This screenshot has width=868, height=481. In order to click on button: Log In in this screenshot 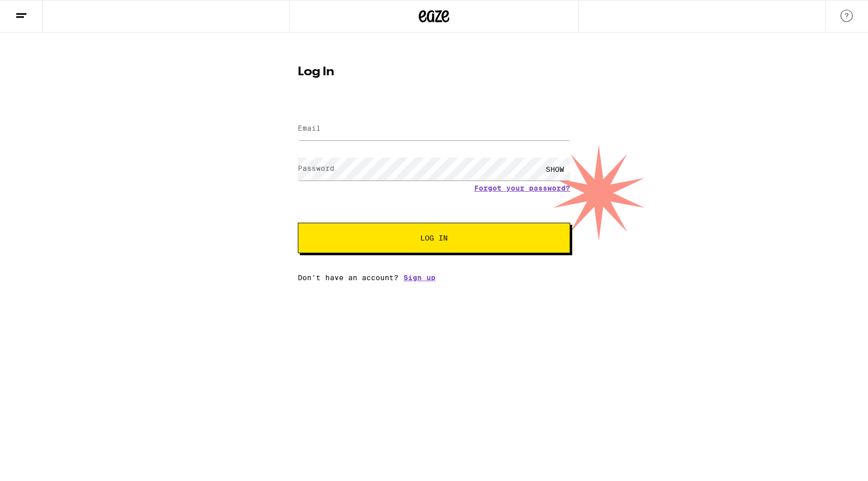, I will do `click(434, 238)`.